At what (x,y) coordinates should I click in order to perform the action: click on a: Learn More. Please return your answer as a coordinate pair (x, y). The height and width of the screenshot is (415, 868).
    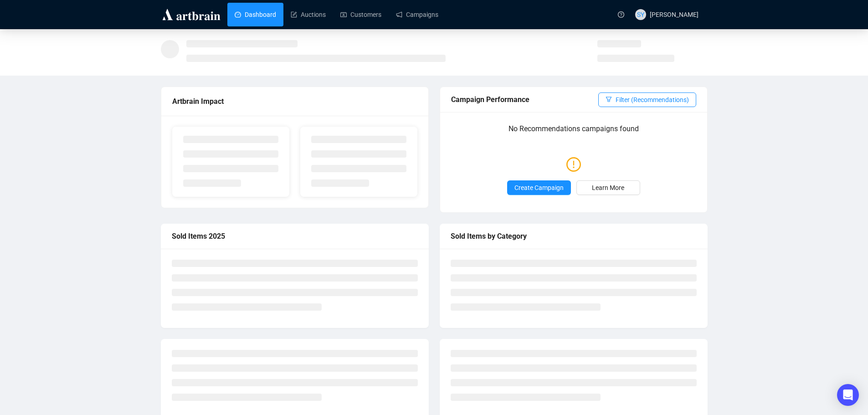
    Looking at the image, I should click on (609, 188).